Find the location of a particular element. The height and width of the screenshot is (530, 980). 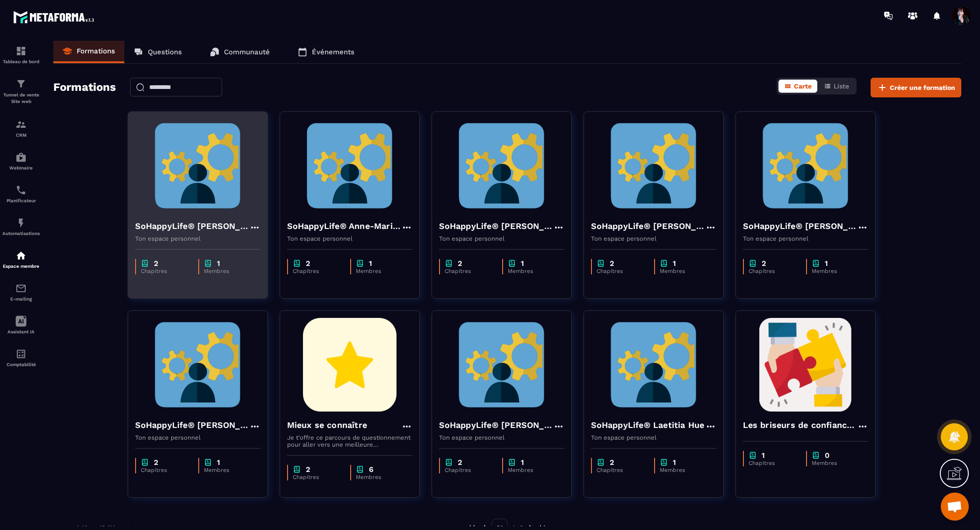

a: formationformationTableau de bord is located at coordinates (21, 55).